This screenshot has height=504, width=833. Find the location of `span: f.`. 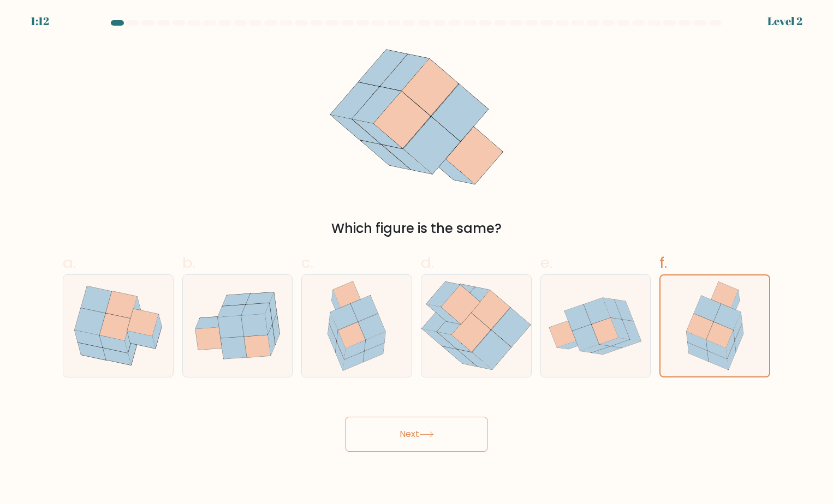

span: f. is located at coordinates (663, 262).